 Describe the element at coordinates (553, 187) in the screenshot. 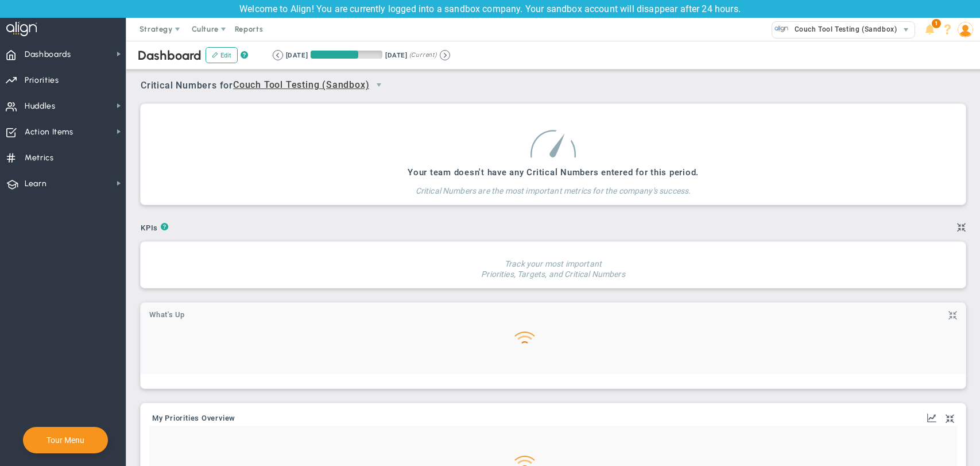

I see `h4: Critical Numbers are the most important metrics for the company's success.` at that location.